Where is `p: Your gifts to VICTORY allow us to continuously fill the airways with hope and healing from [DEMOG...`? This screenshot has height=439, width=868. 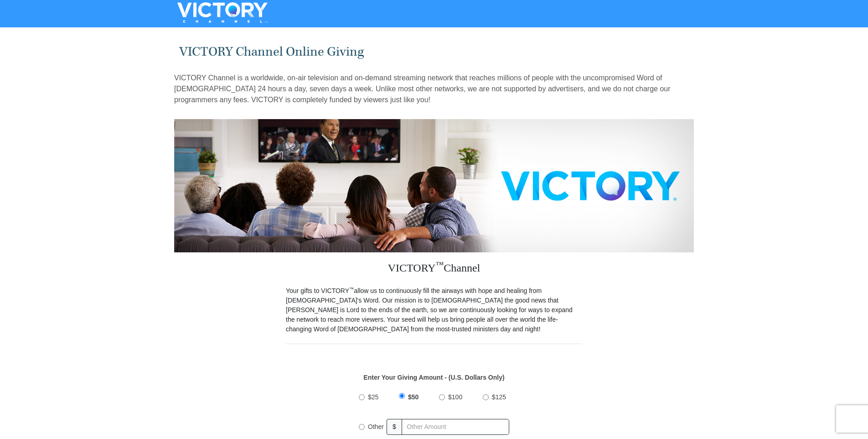
p: Your gifts to VICTORY allow us to continuously fill the airways with hope and healing from [DEMOG... is located at coordinates (434, 310).